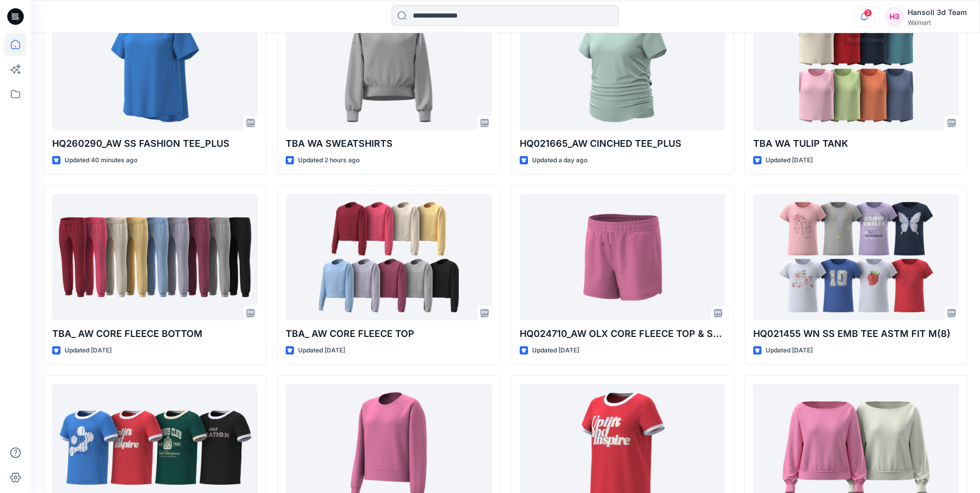 This screenshot has height=493, width=980. Describe the element at coordinates (389, 67) in the screenshot. I see `a: TBA WA SWEATSHIRTS` at that location.